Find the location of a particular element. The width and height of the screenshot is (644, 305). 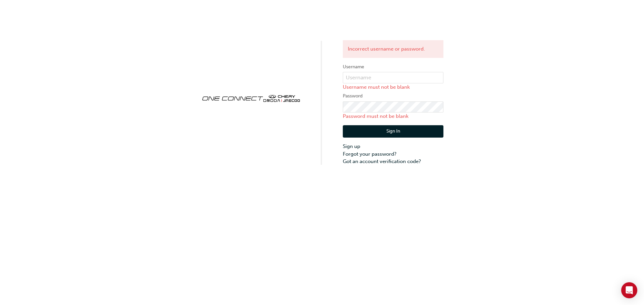

label: Password is located at coordinates (393, 96).